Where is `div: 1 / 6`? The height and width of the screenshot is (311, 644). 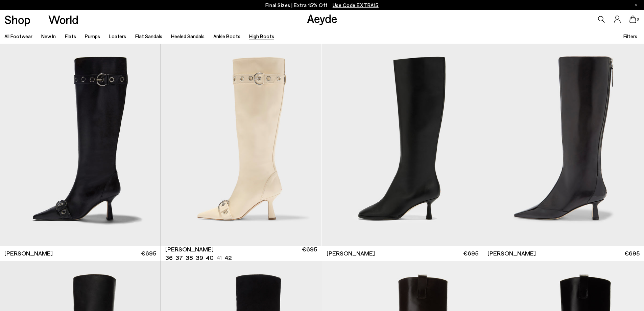
div: 1 / 6 is located at coordinates (241, 144).